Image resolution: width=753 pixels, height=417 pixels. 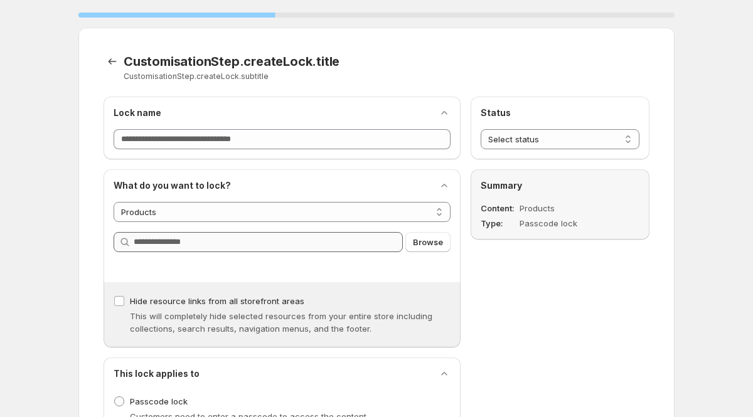 What do you see at coordinates (231, 61) in the screenshot?
I see `span: CustomisationStep.createLock.title` at bounding box center [231, 61].